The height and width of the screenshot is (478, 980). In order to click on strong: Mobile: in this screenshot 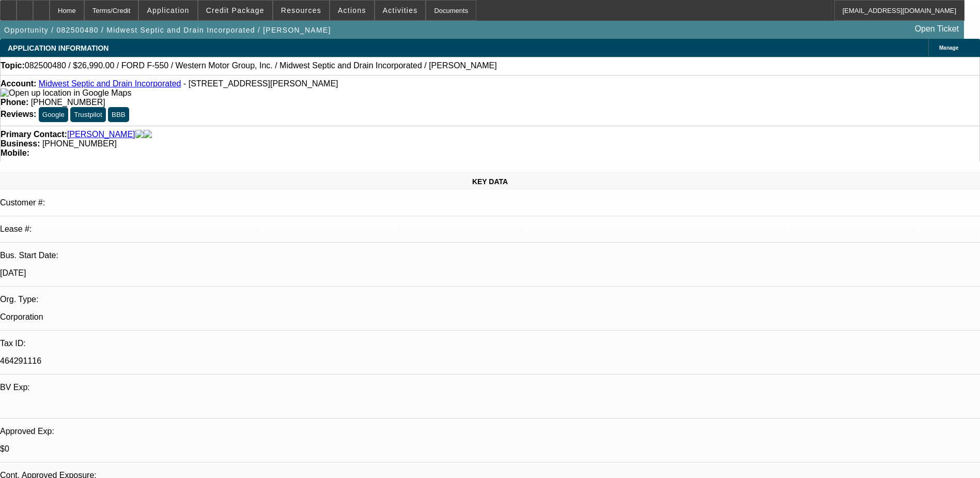, I will do `click(15, 152)`.